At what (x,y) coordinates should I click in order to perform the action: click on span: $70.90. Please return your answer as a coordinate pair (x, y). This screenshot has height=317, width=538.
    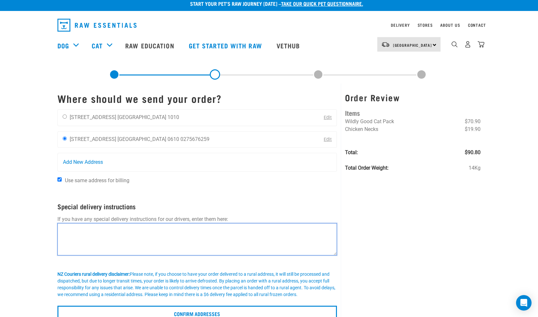
    Looking at the image, I should click on (473, 122).